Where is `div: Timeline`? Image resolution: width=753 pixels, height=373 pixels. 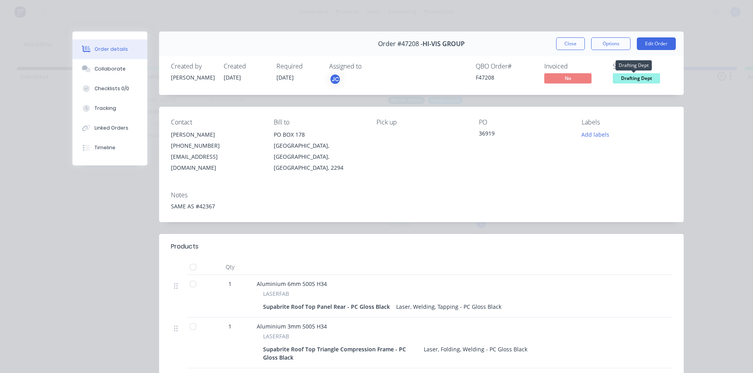 div: Timeline is located at coordinates (105, 148).